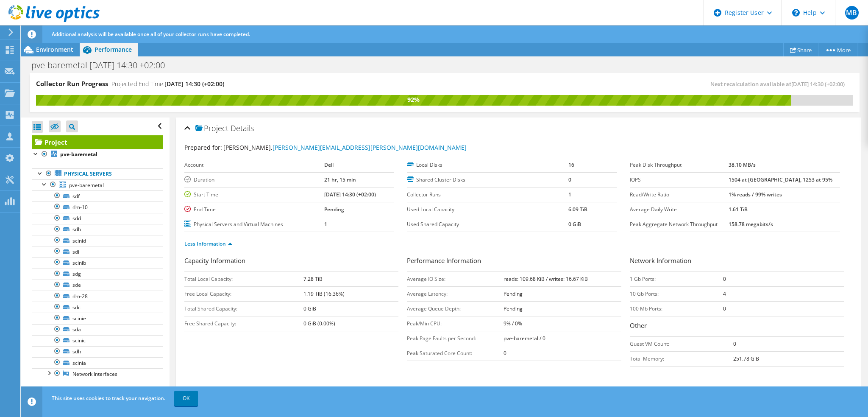 The image size is (868, 417). What do you see at coordinates (244, 308) in the screenshot?
I see `td: Total Shared Capacity:` at bounding box center [244, 308].